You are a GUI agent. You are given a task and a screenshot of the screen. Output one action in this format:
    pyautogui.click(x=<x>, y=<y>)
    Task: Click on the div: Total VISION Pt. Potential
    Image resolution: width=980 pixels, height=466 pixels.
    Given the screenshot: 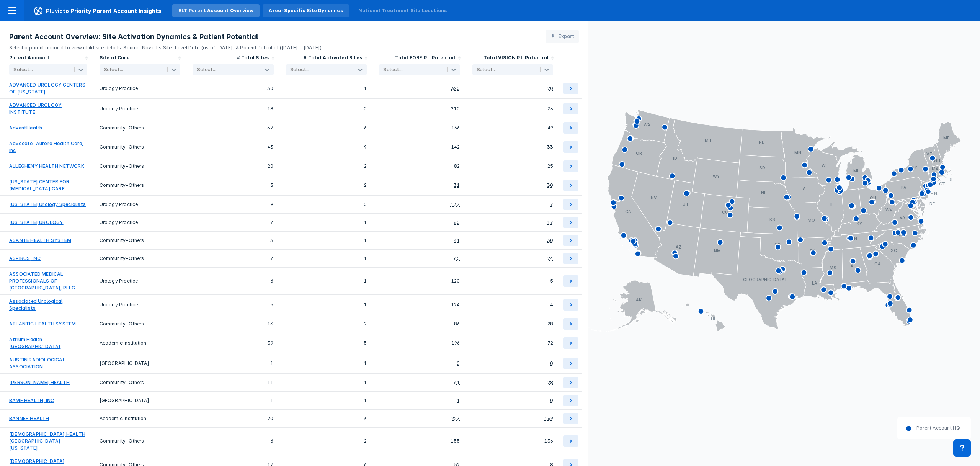 What is the action you would take?
    pyautogui.click(x=516, y=57)
    